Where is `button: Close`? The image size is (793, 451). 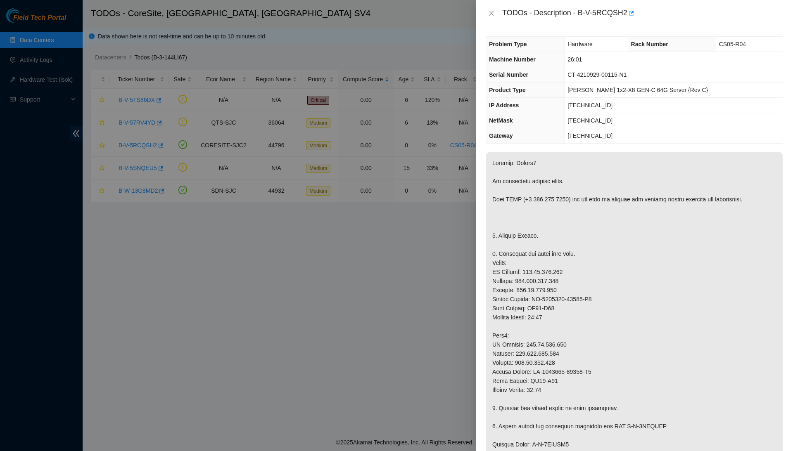
button: Close is located at coordinates (491, 13).